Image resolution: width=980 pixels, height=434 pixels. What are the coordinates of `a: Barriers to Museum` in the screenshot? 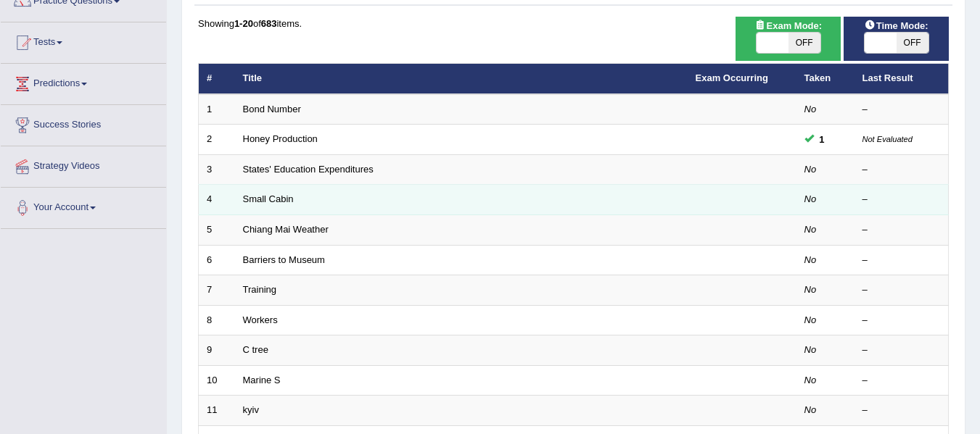 It's located at (284, 260).